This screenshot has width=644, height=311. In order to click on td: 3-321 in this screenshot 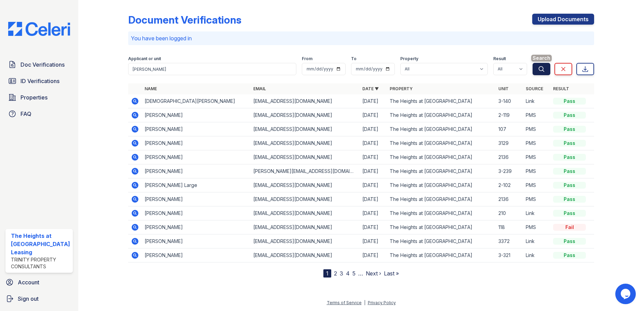, I will do `click(509, 255)`.